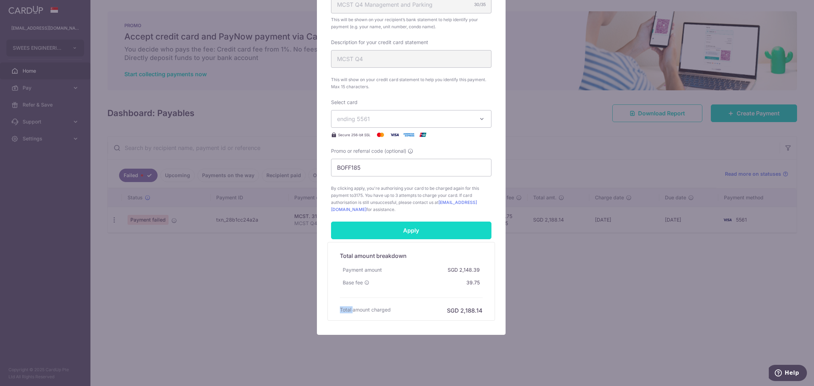 Image resolution: width=814 pixels, height=386 pixels. I want to click on span: Promo or referral code (optional), so click(368, 151).